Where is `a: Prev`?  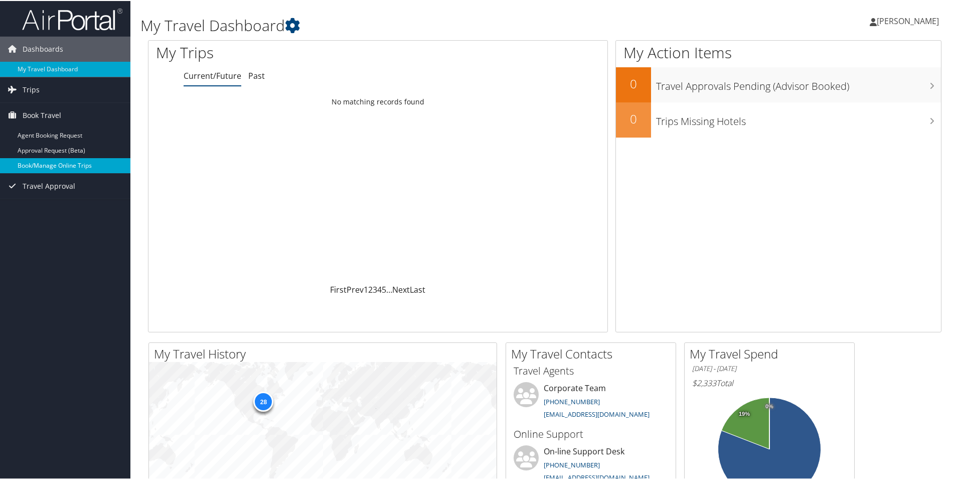
a: Prev is located at coordinates (355, 288).